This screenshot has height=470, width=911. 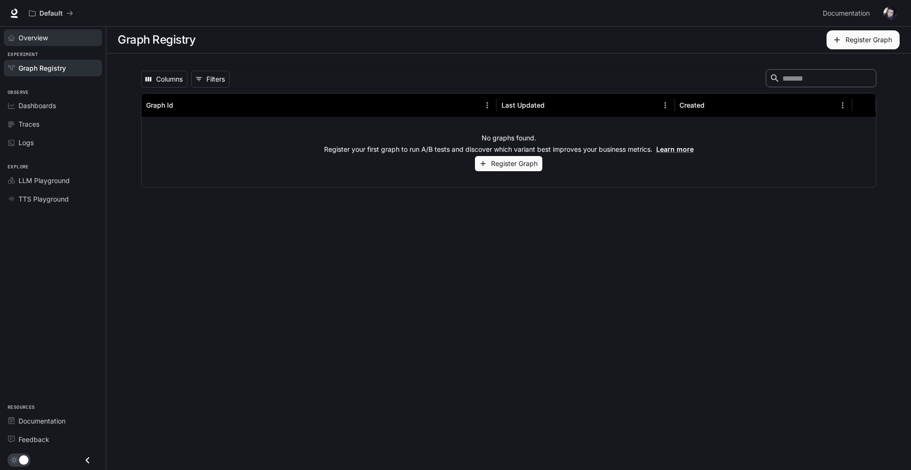 What do you see at coordinates (51, 13) in the screenshot?
I see `p: Default` at bounding box center [51, 13].